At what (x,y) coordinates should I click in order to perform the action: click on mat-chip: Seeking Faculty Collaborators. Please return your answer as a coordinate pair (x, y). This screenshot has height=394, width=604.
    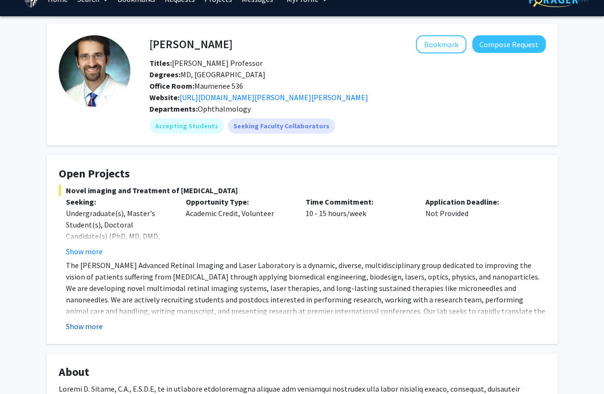
    Looking at the image, I should click on (281, 126).